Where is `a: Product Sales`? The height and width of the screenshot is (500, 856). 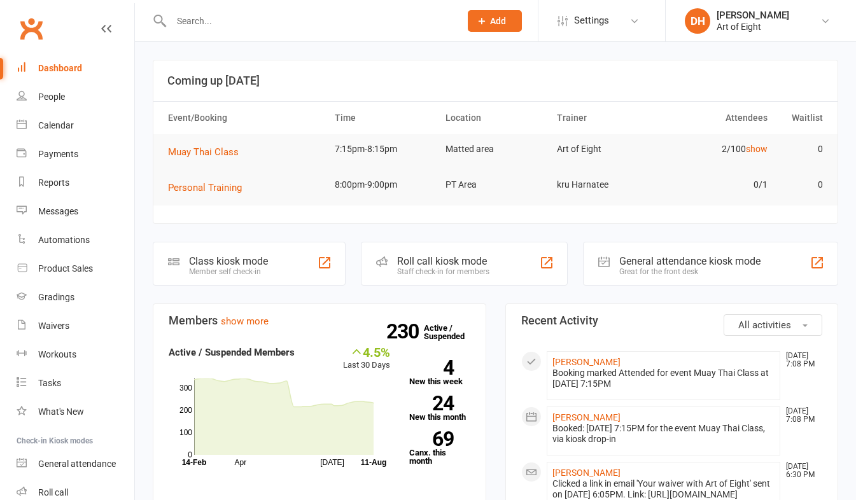
a: Product Sales is located at coordinates (75, 268).